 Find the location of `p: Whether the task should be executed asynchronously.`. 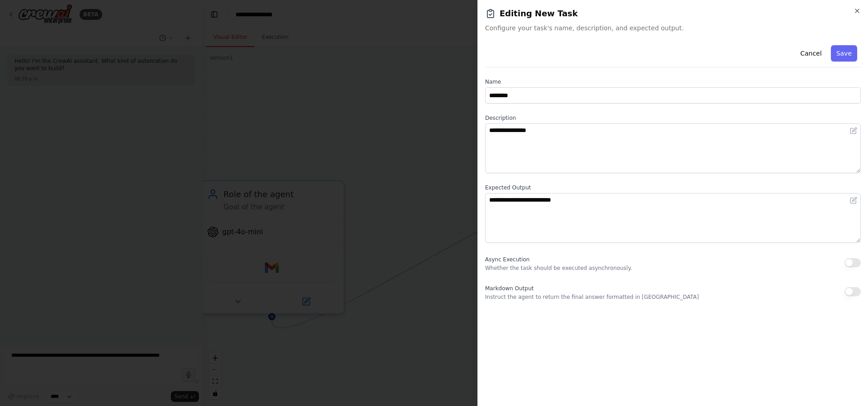

p: Whether the task should be executed asynchronously. is located at coordinates (558, 268).